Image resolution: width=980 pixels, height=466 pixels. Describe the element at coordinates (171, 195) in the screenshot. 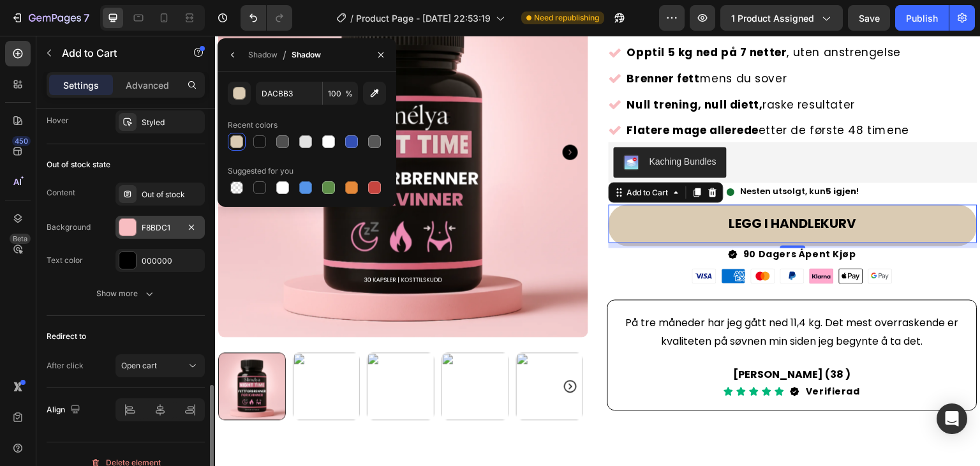

I see `div: Out of stock` at that location.